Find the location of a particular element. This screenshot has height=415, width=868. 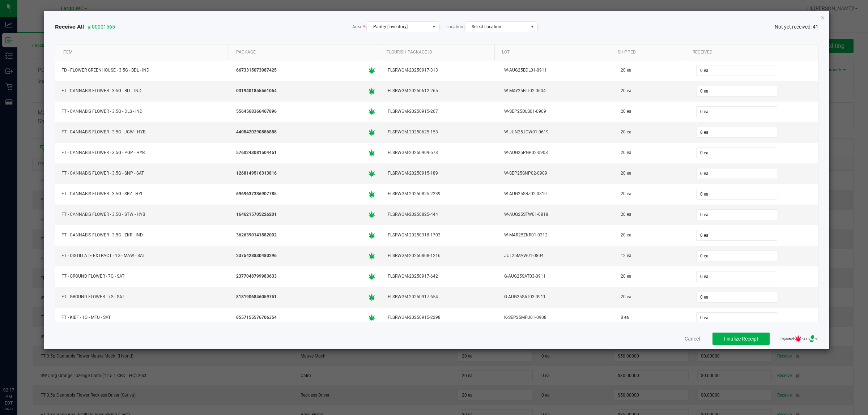

div: FT - CANNABIS FLOWER - 3.5G - SRZ - HYI is located at coordinates (142, 194).